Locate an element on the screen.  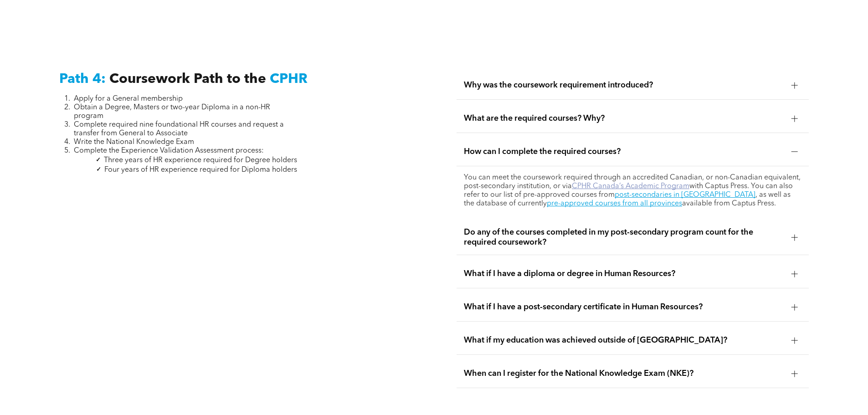
a: pre-approved courses from all provinces is located at coordinates (614, 204).